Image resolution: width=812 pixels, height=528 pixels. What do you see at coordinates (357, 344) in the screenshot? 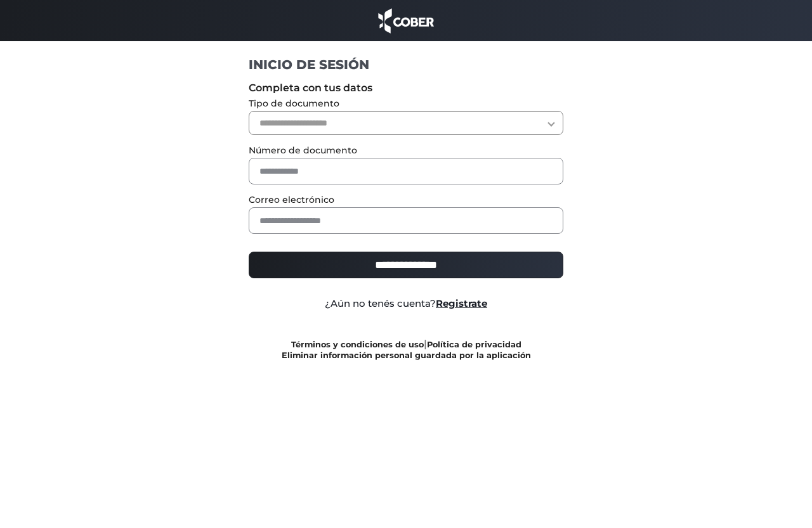
I see `a: Términos y condiciones de uso` at bounding box center [357, 344].